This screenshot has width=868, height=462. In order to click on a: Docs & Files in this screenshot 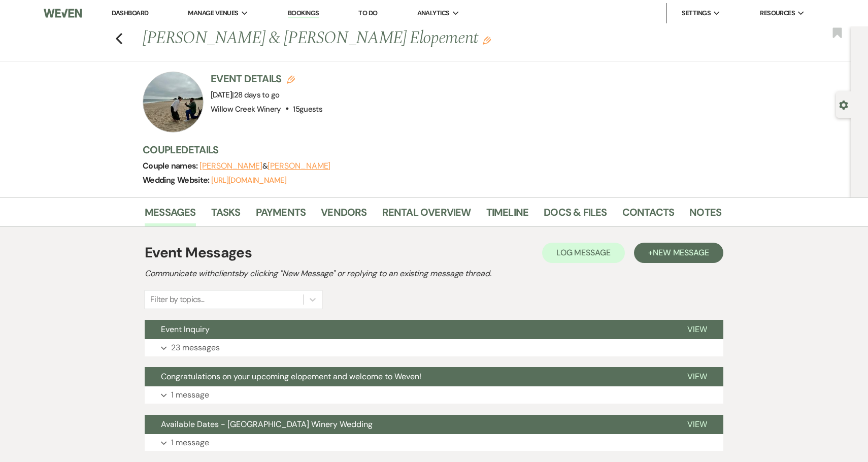, I will do `click(574, 215)`.